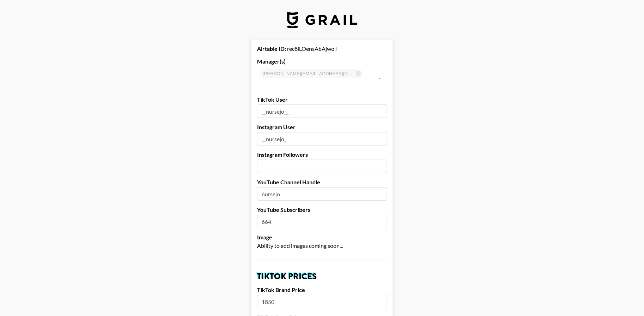 This screenshot has height=316, width=644. I want to click on label: Manager(s), so click(322, 62).